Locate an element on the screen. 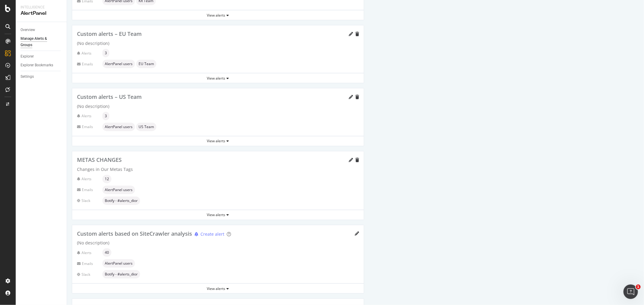 The width and height of the screenshot is (644, 305). div: AlertPanel is located at coordinates (41, 13).